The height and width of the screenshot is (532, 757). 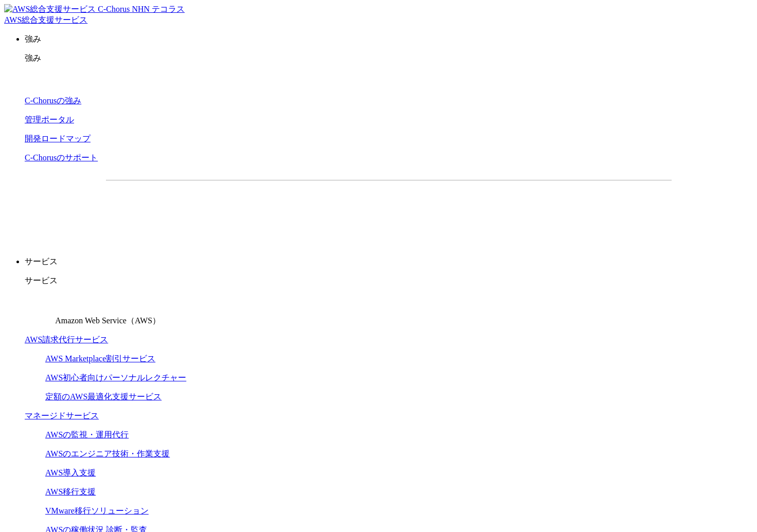 What do you see at coordinates (96, 510) in the screenshot?
I see `a: VMware移行ソリューション` at bounding box center [96, 510].